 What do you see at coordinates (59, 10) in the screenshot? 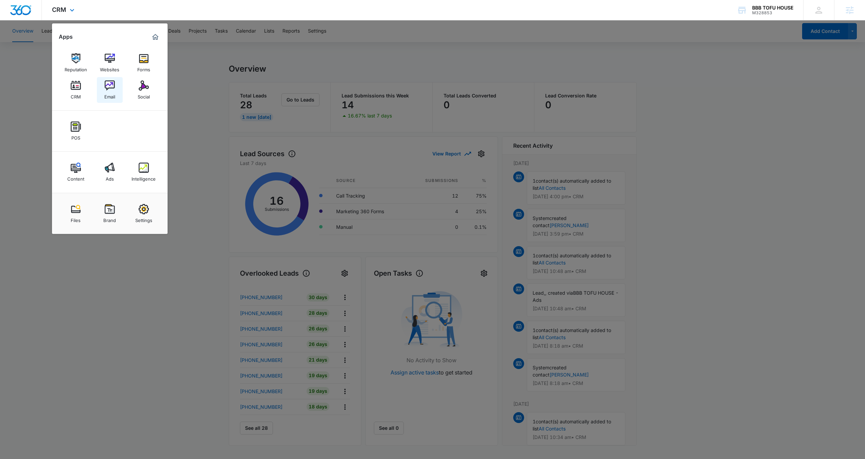
I see `span: CRM` at bounding box center [59, 10].